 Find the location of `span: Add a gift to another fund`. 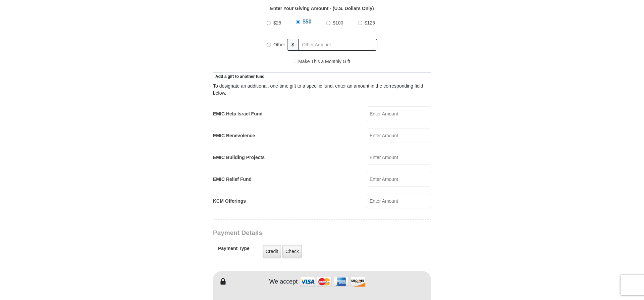

span: Add a gift to another fund is located at coordinates (239, 77).